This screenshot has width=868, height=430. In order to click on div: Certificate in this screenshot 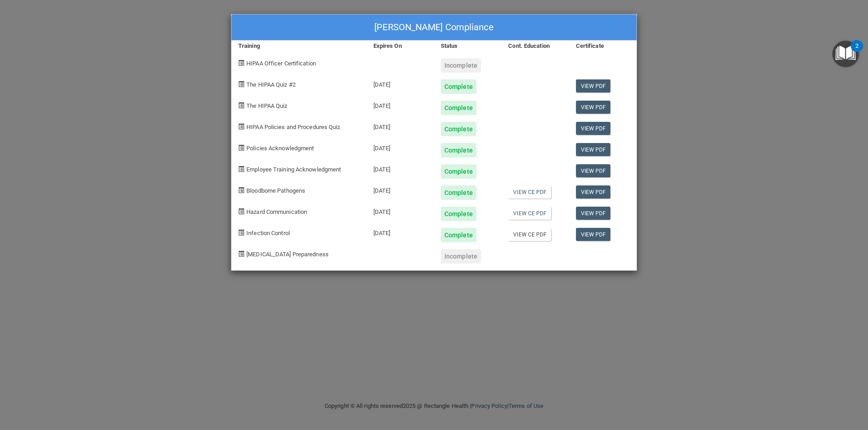, I will do `click(602, 46)`.